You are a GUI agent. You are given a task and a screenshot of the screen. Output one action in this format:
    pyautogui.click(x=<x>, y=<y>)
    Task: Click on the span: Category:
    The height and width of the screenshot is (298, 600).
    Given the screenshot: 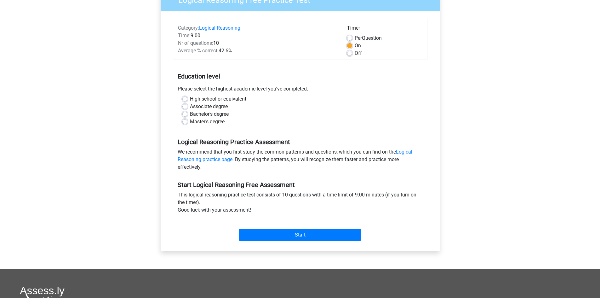 What is the action you would take?
    pyautogui.click(x=188, y=28)
    